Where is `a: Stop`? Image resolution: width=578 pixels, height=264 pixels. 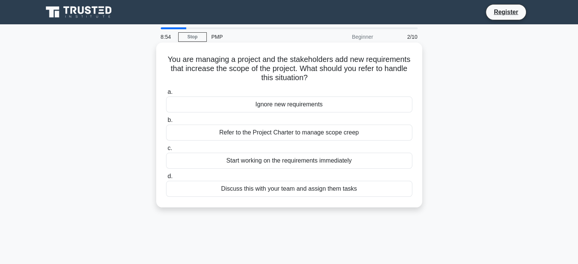 a: Stop is located at coordinates (192, 37).